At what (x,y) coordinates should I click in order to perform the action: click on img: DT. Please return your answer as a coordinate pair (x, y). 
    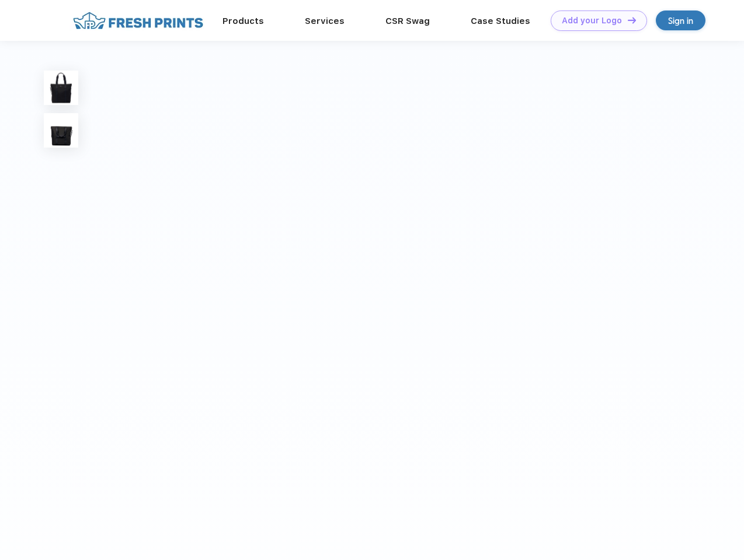
    Looking at the image, I should click on (631, 20).